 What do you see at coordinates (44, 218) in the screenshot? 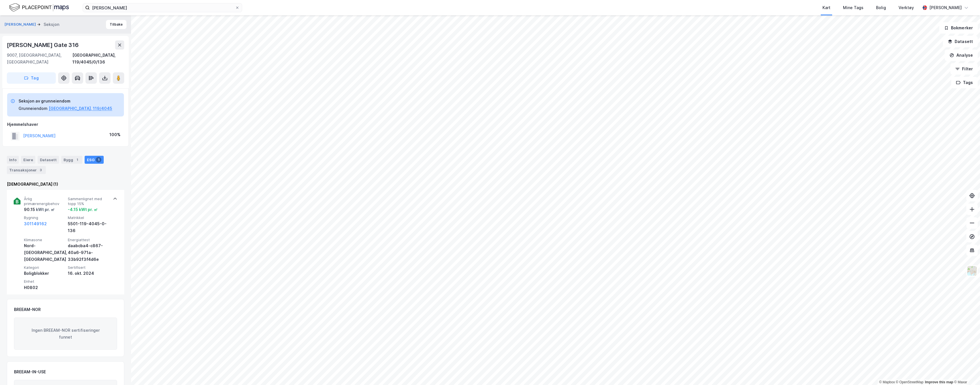
I see `span: Bygning` at bounding box center [44, 218].